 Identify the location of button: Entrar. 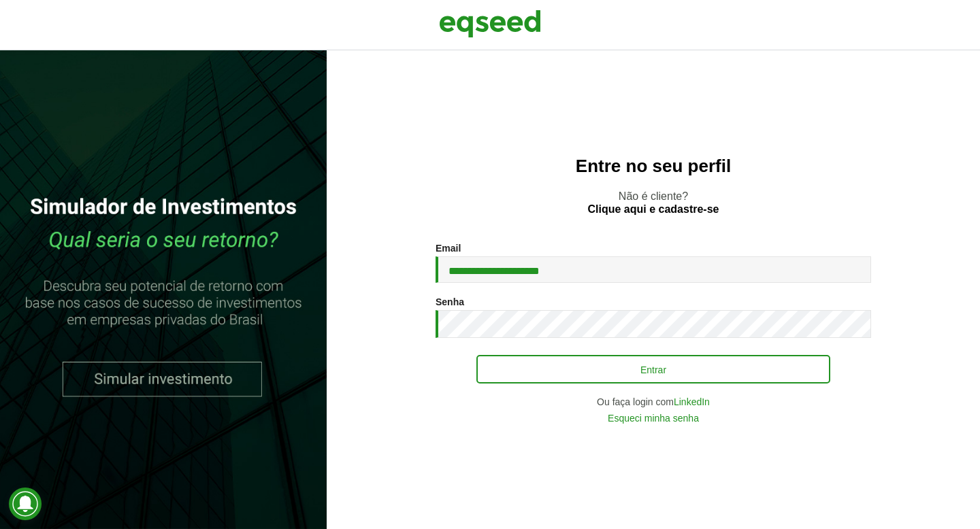
(653, 370).